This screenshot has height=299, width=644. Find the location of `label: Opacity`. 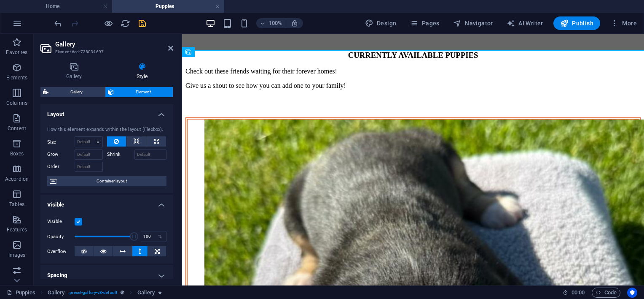

label: Opacity is located at coordinates (61, 236).